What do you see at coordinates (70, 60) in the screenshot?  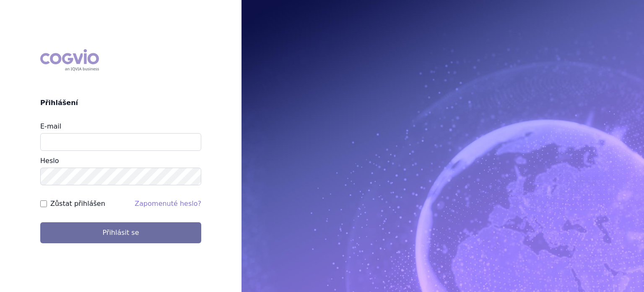 I see `div: COGVIO` at bounding box center [70, 60].